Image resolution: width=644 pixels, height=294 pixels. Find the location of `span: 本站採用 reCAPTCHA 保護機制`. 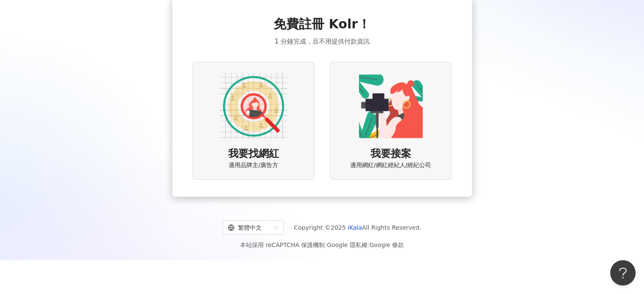

span: 本站採用 reCAPTCHA 保護機制 is located at coordinates (322, 245).